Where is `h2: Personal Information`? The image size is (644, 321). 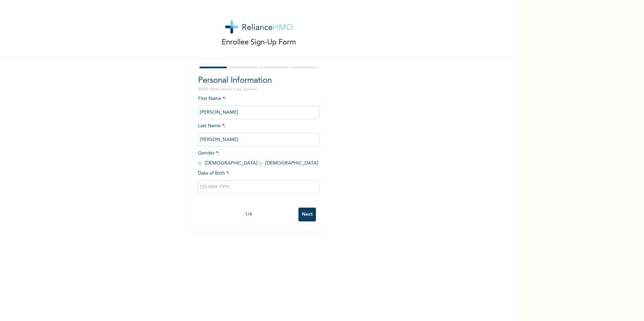
h2: Personal Information is located at coordinates (259, 81).